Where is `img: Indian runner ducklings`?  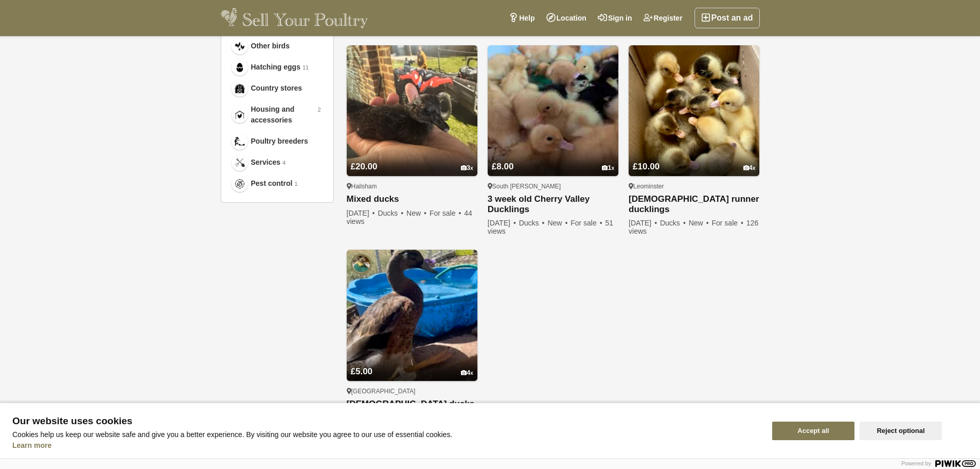 img: Indian runner ducklings is located at coordinates (694, 110).